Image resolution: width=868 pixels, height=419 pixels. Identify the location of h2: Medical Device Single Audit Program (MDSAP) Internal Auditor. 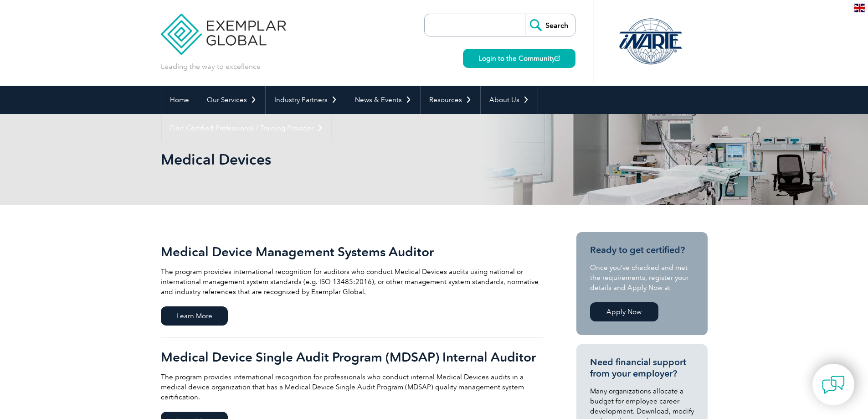
(352, 357).